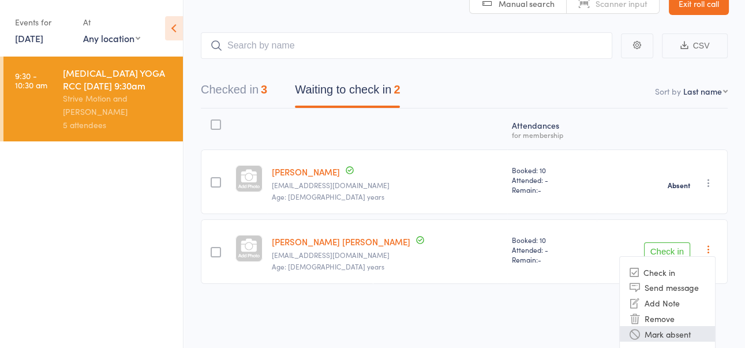 The width and height of the screenshot is (745, 348). I want to click on li: Remove, so click(667, 318).